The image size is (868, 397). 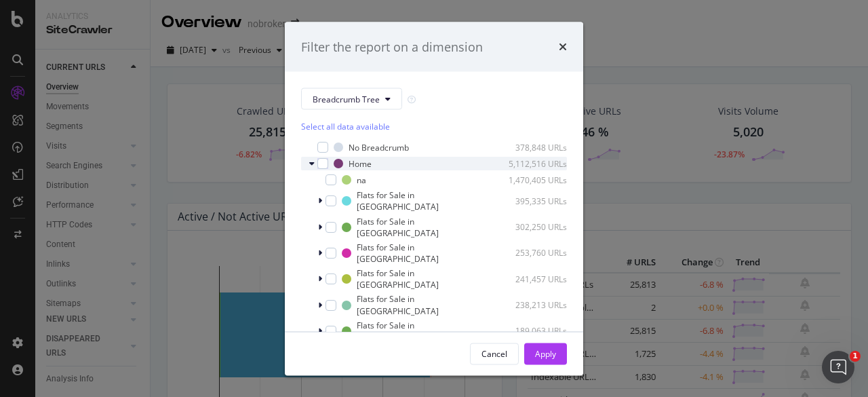 I want to click on div: Home, so click(x=360, y=163).